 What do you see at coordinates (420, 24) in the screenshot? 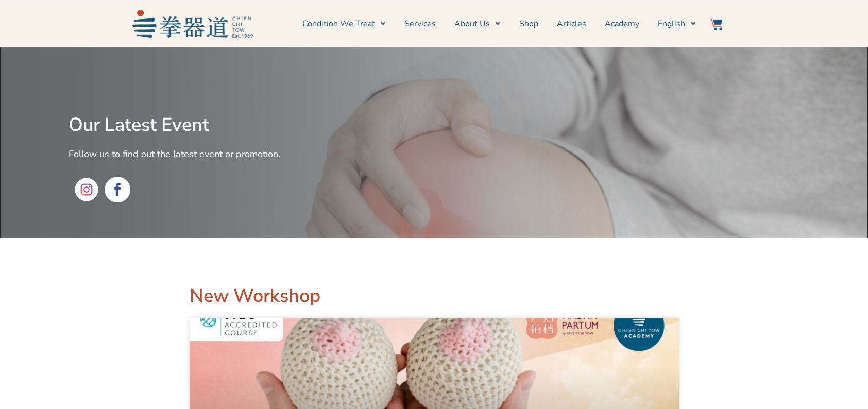
I see `a: Services` at bounding box center [420, 24].